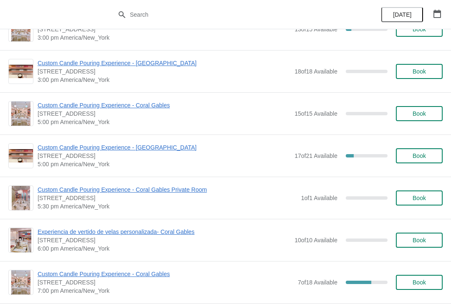 The width and height of the screenshot is (451, 307). I want to click on span: 15 of 15 Available, so click(316, 114).